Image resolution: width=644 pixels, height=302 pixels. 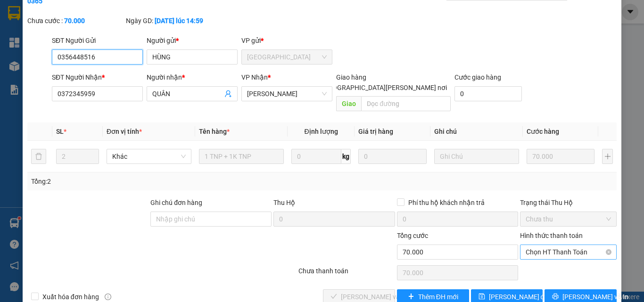 I want to click on span: save, so click(x=482, y=297).